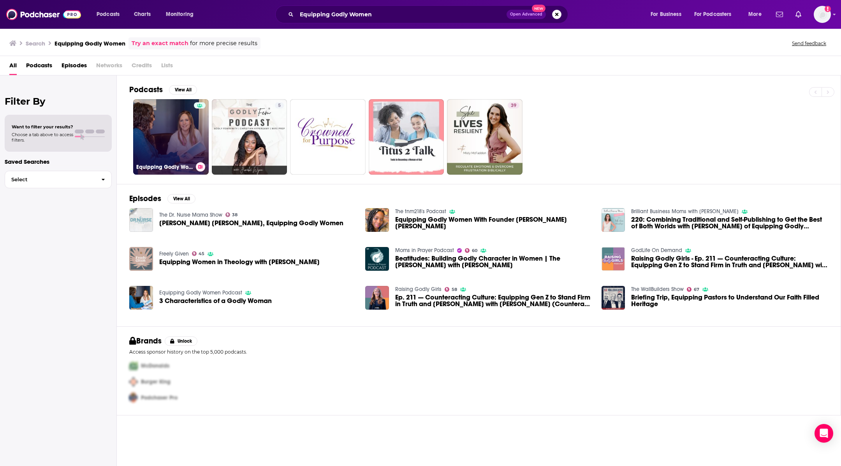 The width and height of the screenshot is (841, 466). What do you see at coordinates (174, 254) in the screenshot?
I see `a: Freely Given` at bounding box center [174, 254].